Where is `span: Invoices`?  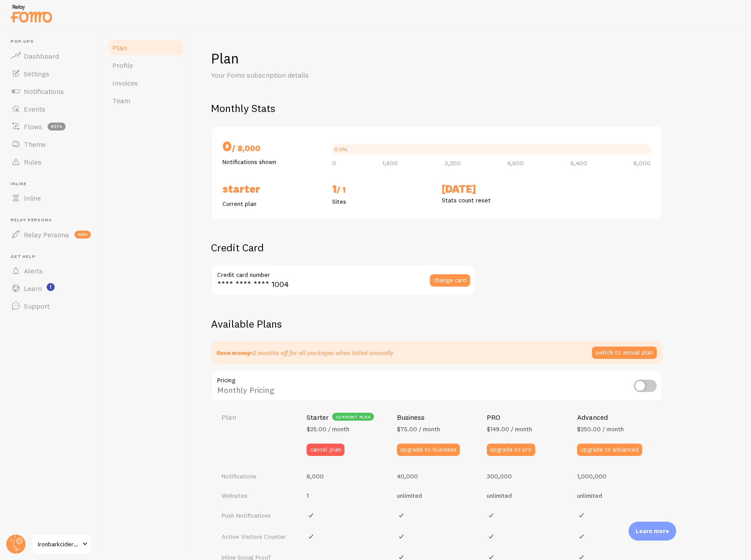
span: Invoices is located at coordinates (125, 83).